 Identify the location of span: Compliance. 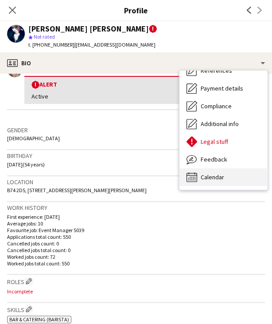
(216, 106).